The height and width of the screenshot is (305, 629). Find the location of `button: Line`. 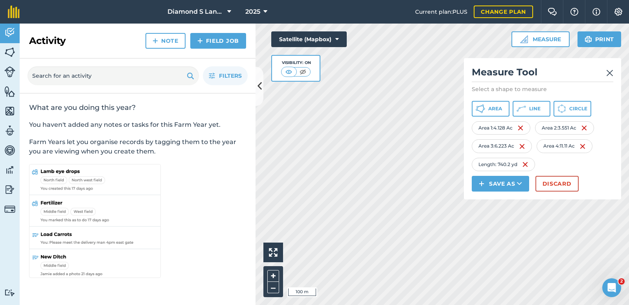

button: Line is located at coordinates (531, 109).